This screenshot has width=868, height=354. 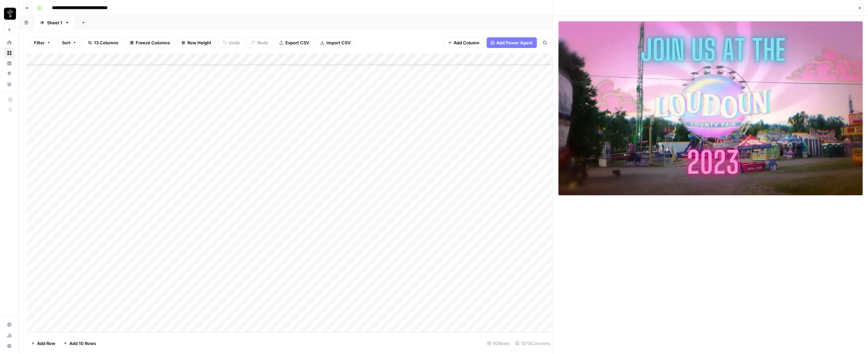 I want to click on button: Add Power Agent, so click(x=512, y=42).